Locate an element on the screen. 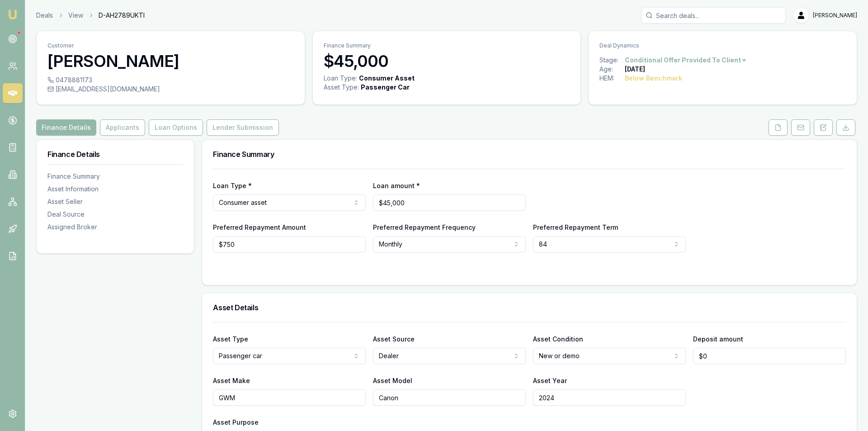 This screenshot has width=868, height=431. a: View is located at coordinates (75, 15).